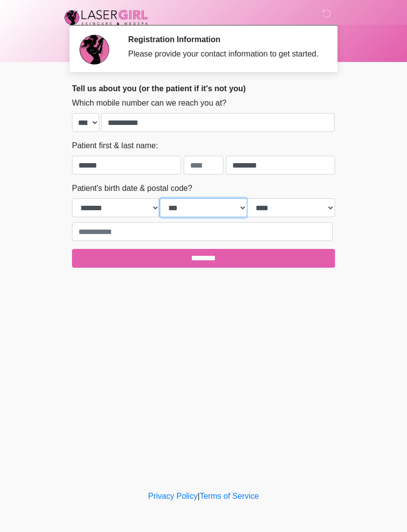 This screenshot has height=532, width=407. Describe the element at coordinates (204, 88) in the screenshot. I see `h2: Tell us about you (or the patient if it's not you)` at that location.